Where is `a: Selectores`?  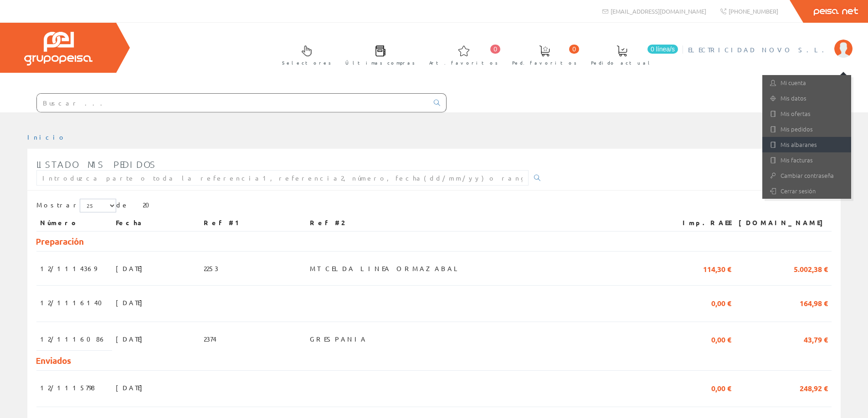 a: Selectores is located at coordinates (304, 54).